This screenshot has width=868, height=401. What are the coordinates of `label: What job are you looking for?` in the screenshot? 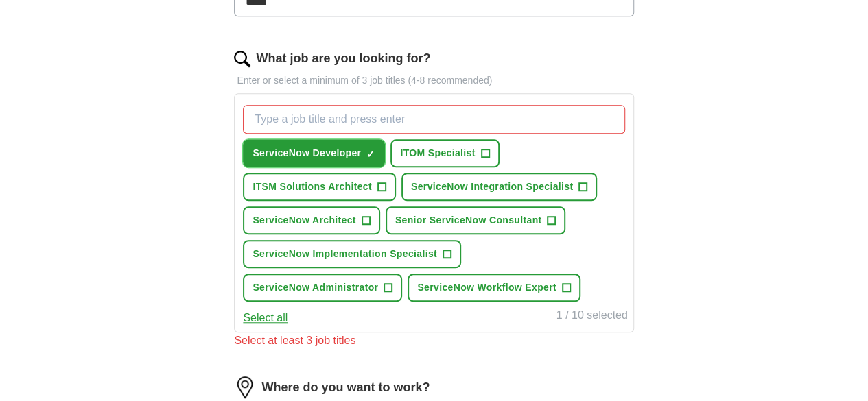 It's located at (343, 58).